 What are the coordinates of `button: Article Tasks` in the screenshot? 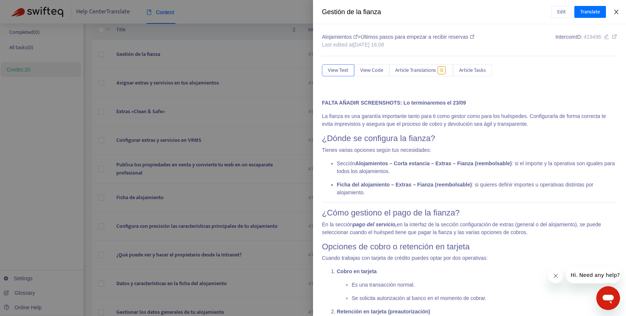 It's located at (473, 70).